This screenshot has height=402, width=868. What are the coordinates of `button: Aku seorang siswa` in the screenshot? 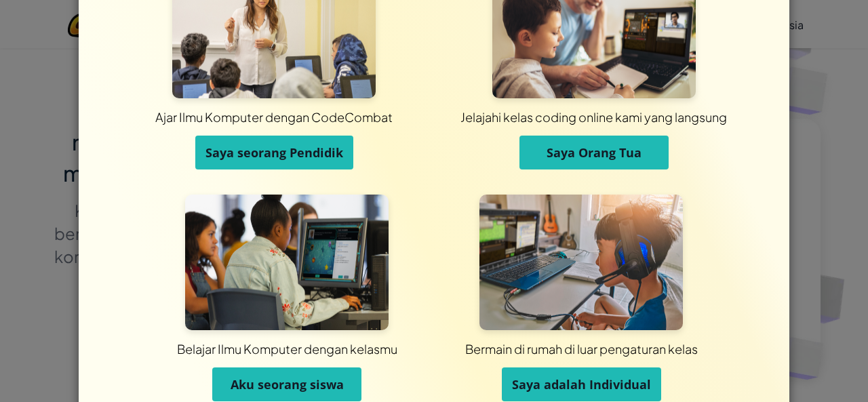 It's located at (287, 384).